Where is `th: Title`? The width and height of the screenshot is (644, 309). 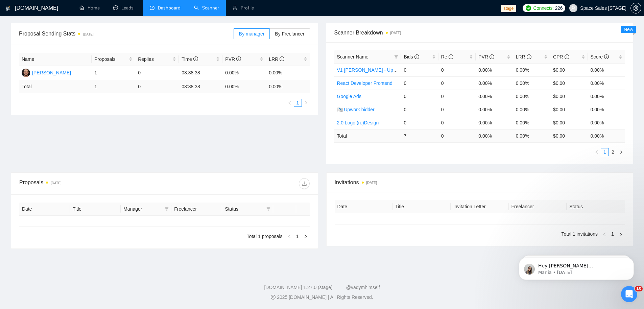 th: Title is located at coordinates (421, 206).